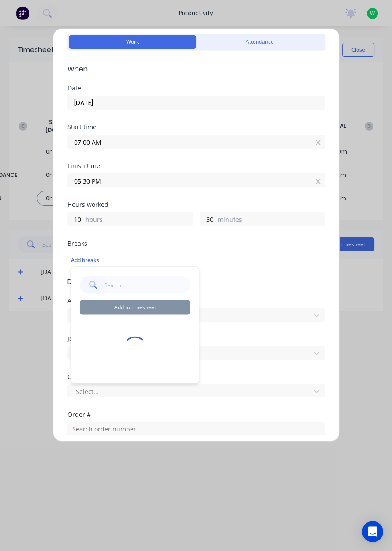 The height and width of the screenshot is (551, 392). I want to click on label: hours, so click(139, 220).